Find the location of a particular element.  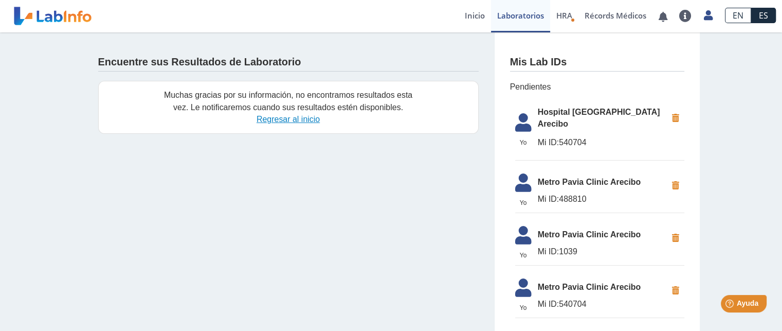

h4: Encuentre sus Resultados de Laboratorio is located at coordinates (199, 62).